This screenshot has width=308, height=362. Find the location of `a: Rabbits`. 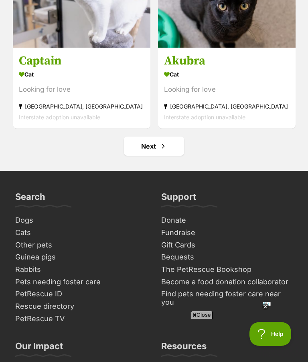

a: Rabbits is located at coordinates (81, 270).